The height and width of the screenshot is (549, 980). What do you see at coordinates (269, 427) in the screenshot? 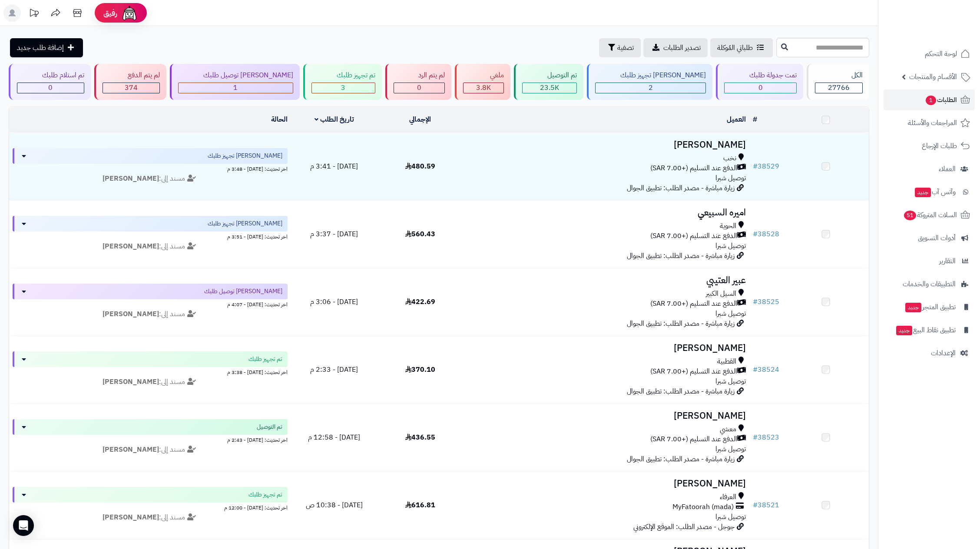
I see `span: تم التوصيل` at bounding box center [269, 427].